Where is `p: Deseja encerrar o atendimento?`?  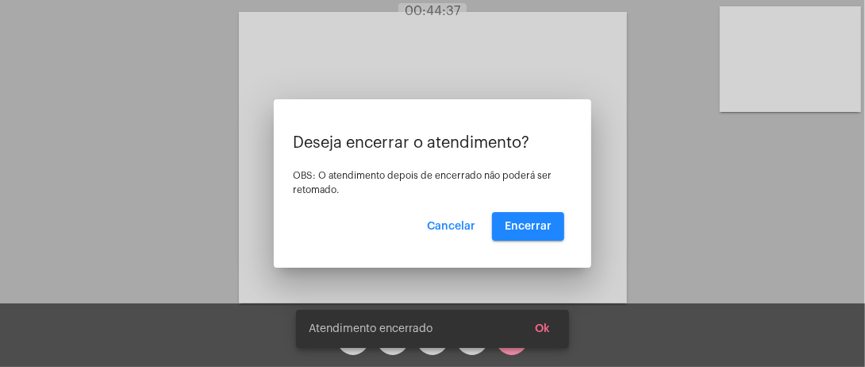
p: Deseja encerrar o atendimento? is located at coordinates (433, 143).